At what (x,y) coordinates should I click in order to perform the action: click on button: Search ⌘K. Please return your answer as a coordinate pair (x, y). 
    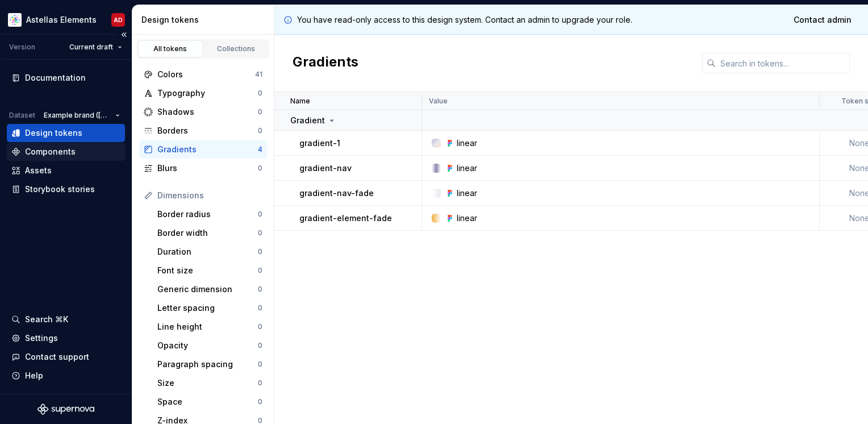
    Looking at the image, I should click on (65, 320).